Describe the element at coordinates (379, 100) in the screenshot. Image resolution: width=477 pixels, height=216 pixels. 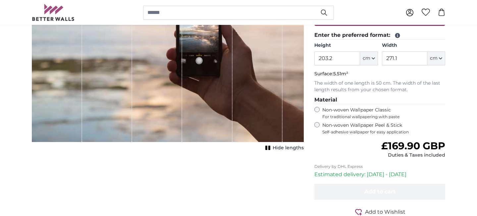
I see `legend: Material` at that location.